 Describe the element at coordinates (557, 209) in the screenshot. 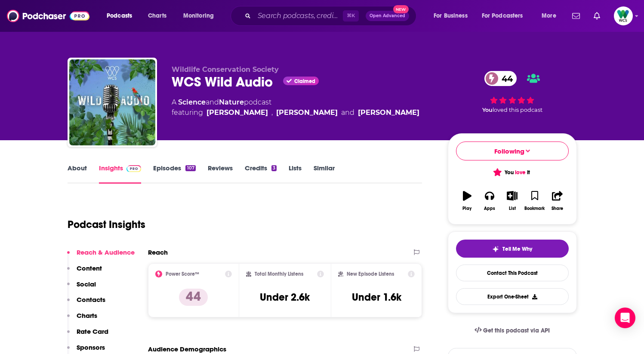

I see `div: Share` at that location.